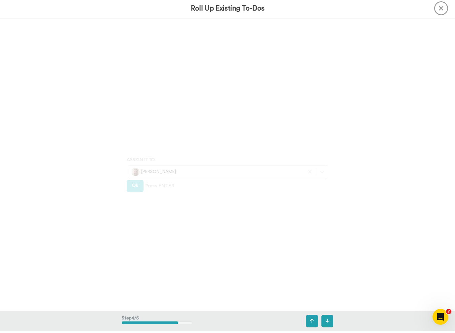  I want to click on span: Ok, so click(135, 187).